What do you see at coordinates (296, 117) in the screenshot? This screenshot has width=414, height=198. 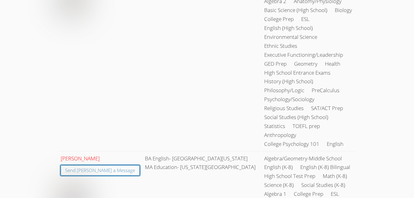 I see `li: Social Studies (High School)` at bounding box center [296, 117].